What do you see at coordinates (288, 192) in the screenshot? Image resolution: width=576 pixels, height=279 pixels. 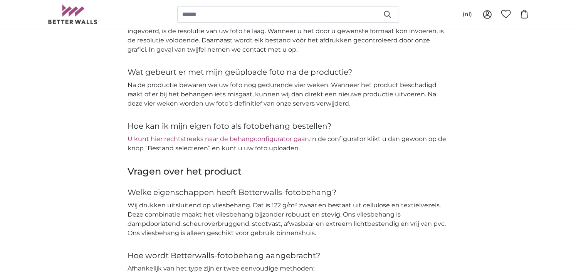 I see `h4: Welke eigenschappen heeft Betterwalls-fotobehang?` at bounding box center [288, 192].